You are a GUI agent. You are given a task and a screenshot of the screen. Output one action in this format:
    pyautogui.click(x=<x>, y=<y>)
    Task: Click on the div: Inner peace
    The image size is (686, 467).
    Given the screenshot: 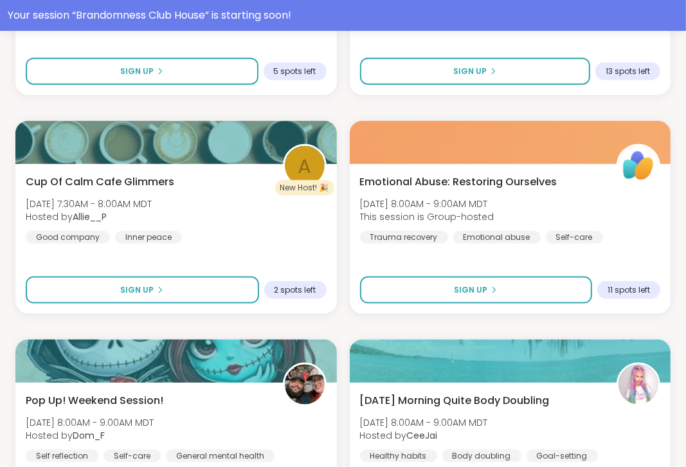 What is the action you would take?
    pyautogui.click(x=148, y=237)
    